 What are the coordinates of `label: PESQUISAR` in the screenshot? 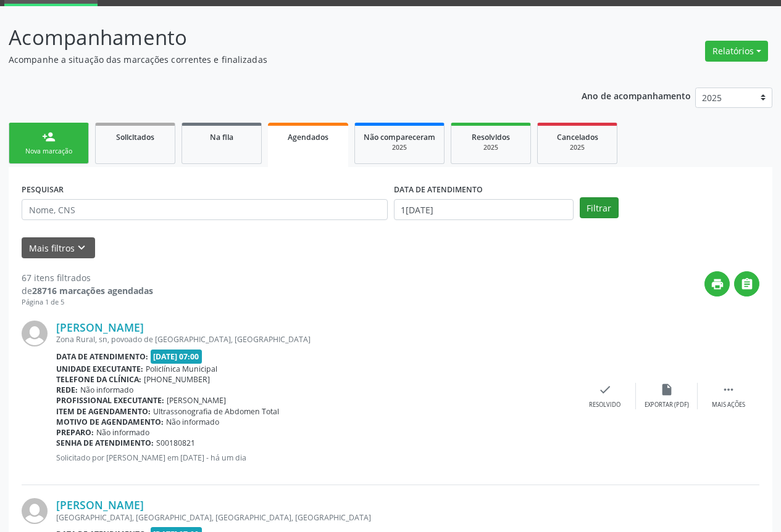 It's located at (43, 190).